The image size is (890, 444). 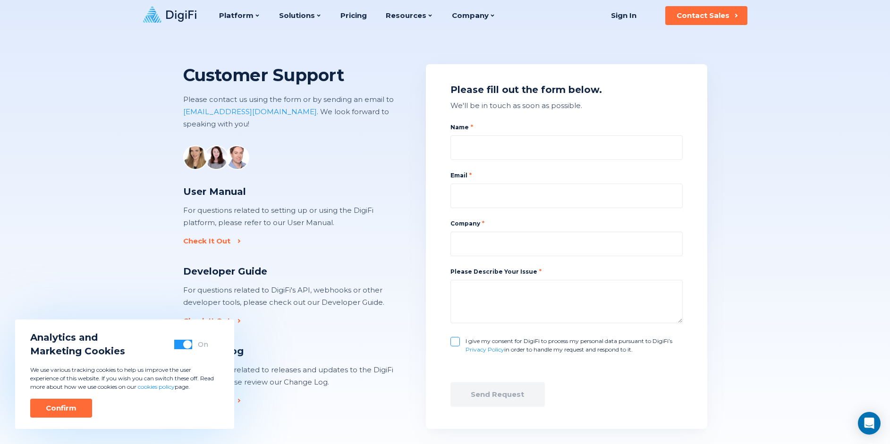 What do you see at coordinates (289, 271) in the screenshot?
I see `div: Developer Guide` at bounding box center [289, 271].